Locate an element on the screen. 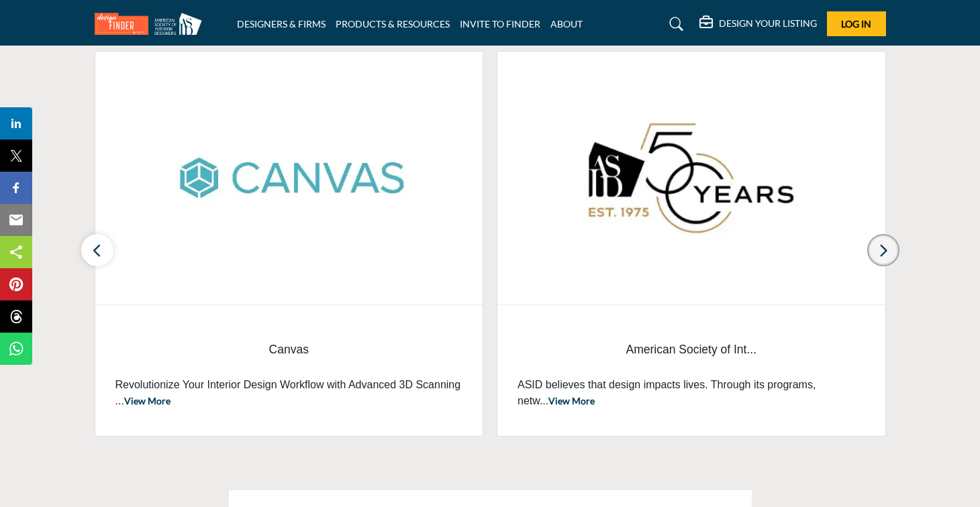 The image size is (980, 507). a: American Society of Int... is located at coordinates (691, 350).